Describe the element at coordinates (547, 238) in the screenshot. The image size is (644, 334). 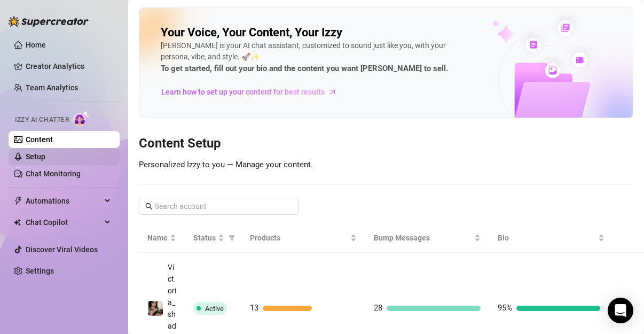
I see `span: Bio` at that location.